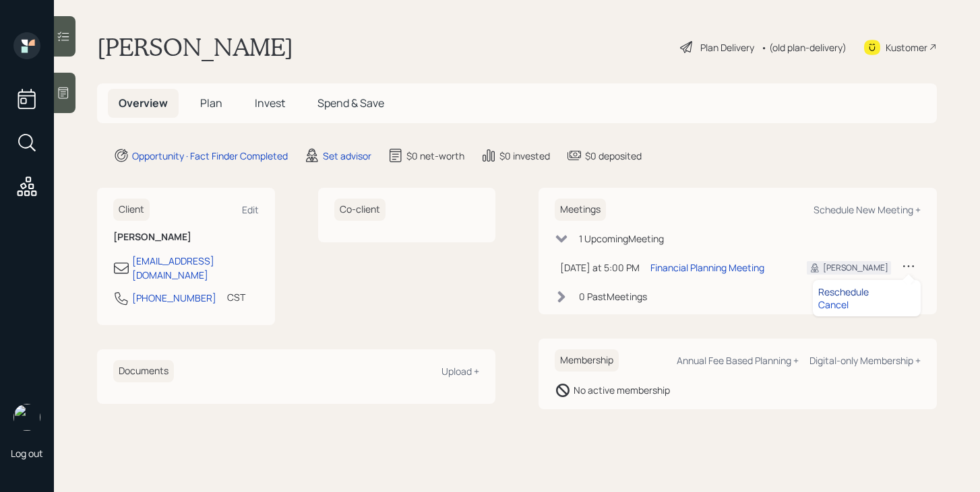 The width and height of the screenshot is (980, 492). Describe the element at coordinates (350, 103) in the screenshot. I see `span: Spend & Save` at that location.